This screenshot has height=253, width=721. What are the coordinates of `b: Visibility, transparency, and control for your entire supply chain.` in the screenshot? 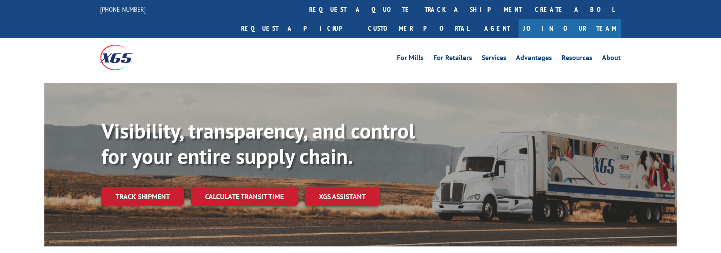 It's located at (258, 144).